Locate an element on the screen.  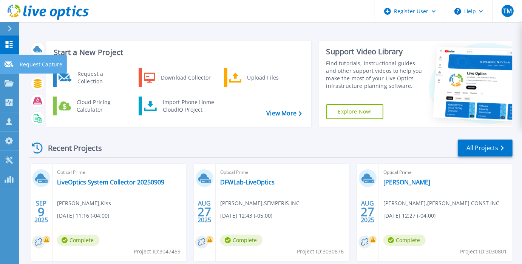
a: Explore Now! is located at coordinates (355, 112).